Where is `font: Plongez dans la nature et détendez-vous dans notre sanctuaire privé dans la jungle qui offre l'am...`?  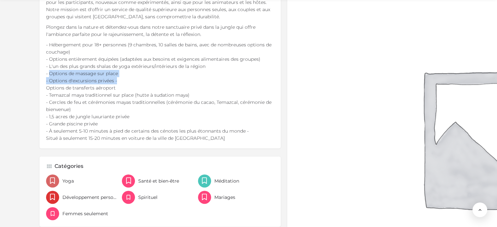 font: Plongez dans la nature et détendez-vous dans notre sanctuaire privé dans la jungle qui offre l'am... is located at coordinates (151, 31).